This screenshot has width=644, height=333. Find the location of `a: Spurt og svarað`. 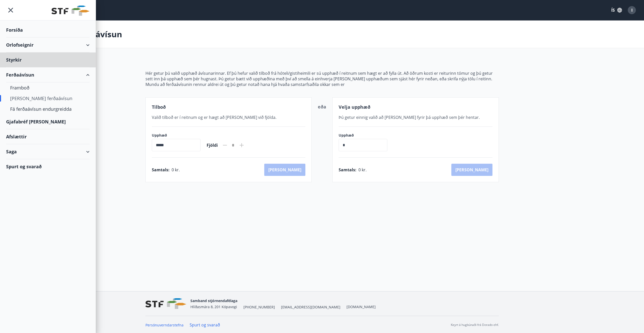

a: Spurt og svarað is located at coordinates (205, 325).